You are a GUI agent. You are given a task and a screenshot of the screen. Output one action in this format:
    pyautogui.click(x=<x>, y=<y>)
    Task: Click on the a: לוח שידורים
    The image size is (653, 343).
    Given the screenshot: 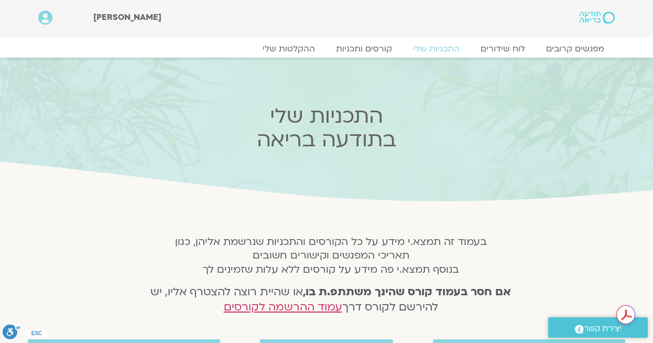 What is the action you would take?
    pyautogui.click(x=503, y=49)
    